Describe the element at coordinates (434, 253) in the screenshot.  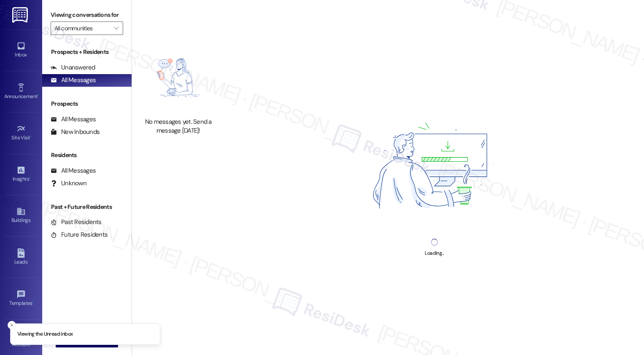
I see `div: Loading...` at that location.